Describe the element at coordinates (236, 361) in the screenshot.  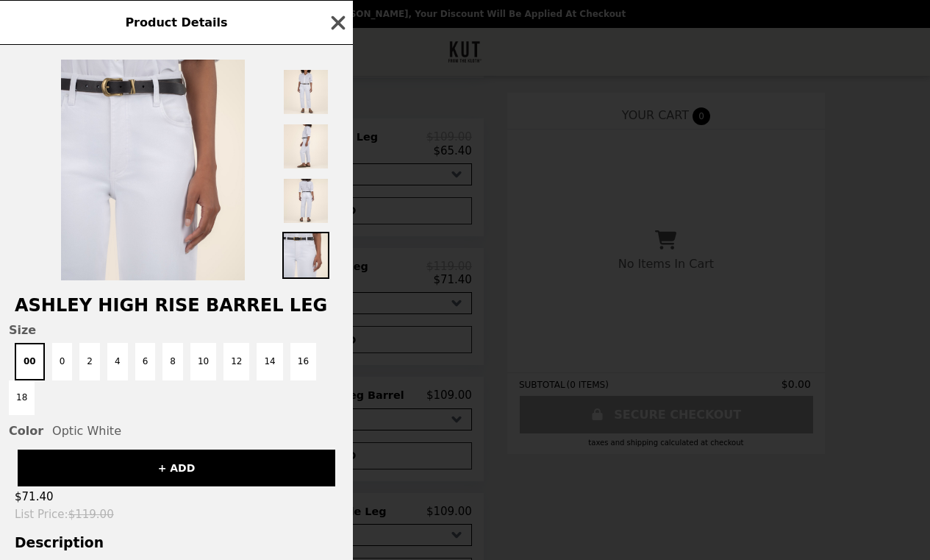
I see `button: 12` at that location.